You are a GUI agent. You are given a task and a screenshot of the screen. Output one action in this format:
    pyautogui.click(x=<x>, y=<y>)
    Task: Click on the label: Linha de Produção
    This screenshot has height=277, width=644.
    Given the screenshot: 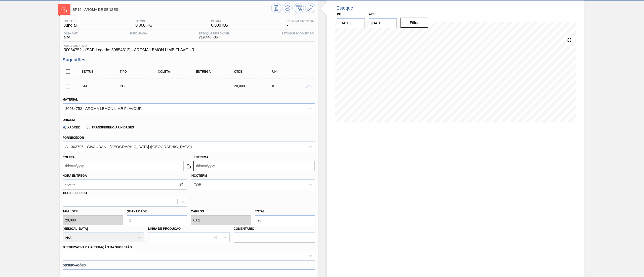 What is the action you would take?
    pyautogui.click(x=165, y=229)
    